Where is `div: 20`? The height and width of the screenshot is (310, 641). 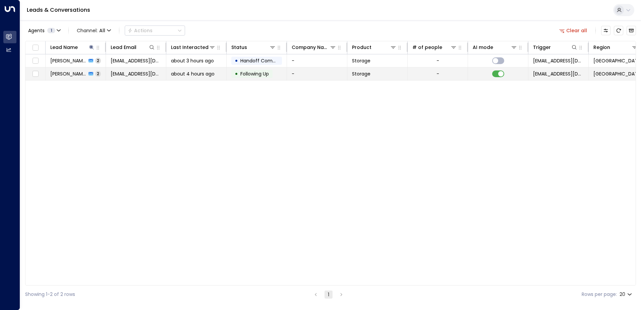 div: 20 is located at coordinates (626, 294).